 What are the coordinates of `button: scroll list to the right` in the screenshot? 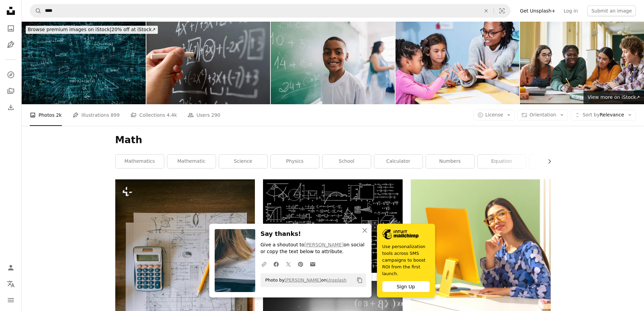 It's located at (547, 161).